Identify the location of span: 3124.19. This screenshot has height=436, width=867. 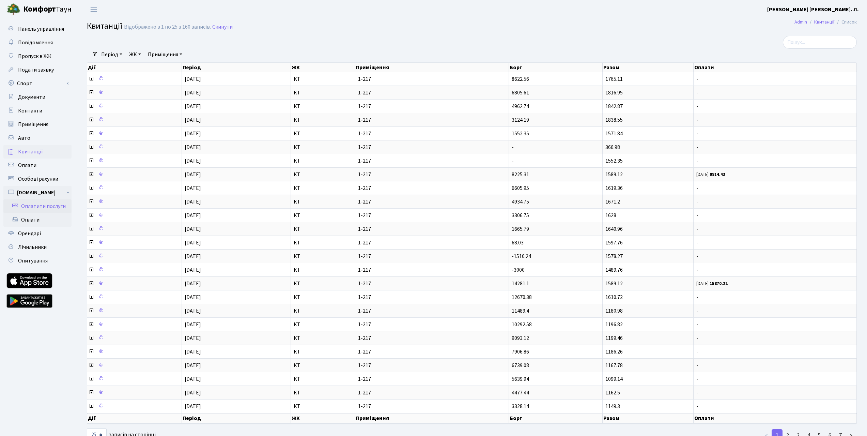
(520, 120).